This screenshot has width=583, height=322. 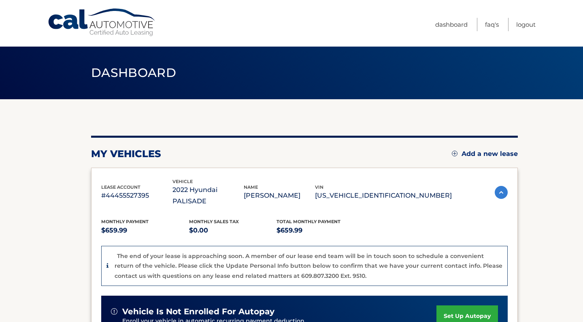 What do you see at coordinates (485, 154) in the screenshot?
I see `a: Add a new lease` at bounding box center [485, 154].